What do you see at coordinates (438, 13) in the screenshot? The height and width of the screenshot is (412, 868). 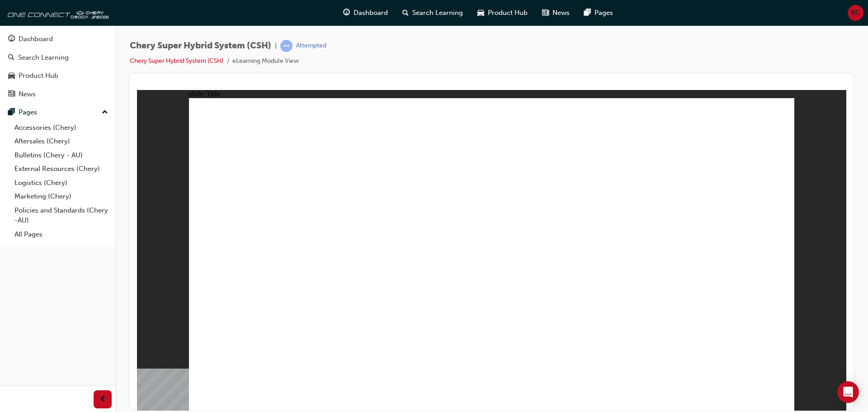 I see `span: Search Learning` at bounding box center [438, 13].